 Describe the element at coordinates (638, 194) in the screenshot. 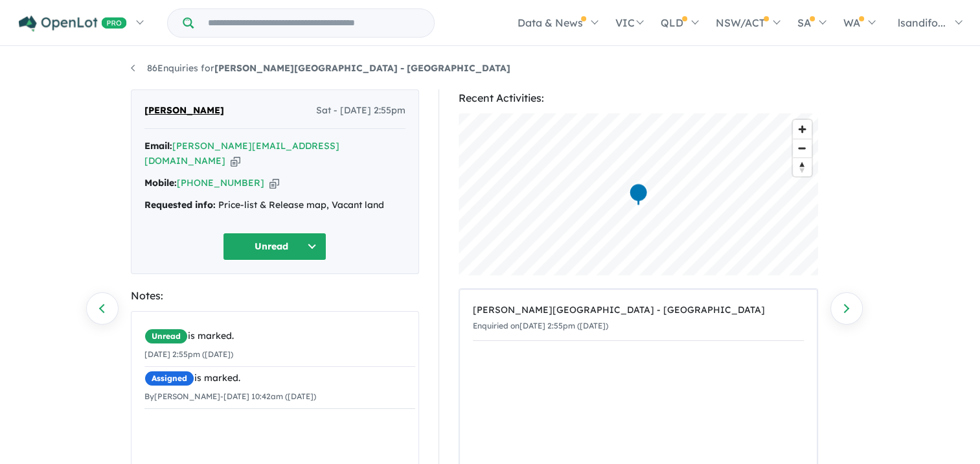

I see `div: Map marker` at that location.